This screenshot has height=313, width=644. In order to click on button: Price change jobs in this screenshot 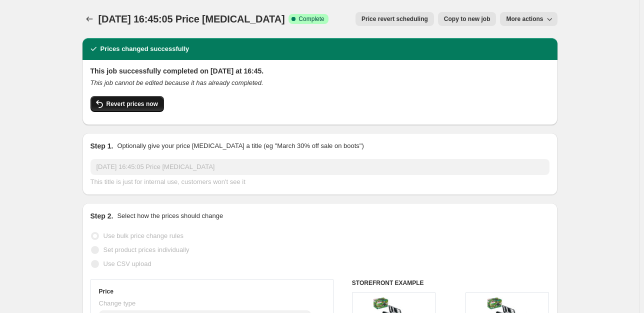, I will do `click(90, 19)`.